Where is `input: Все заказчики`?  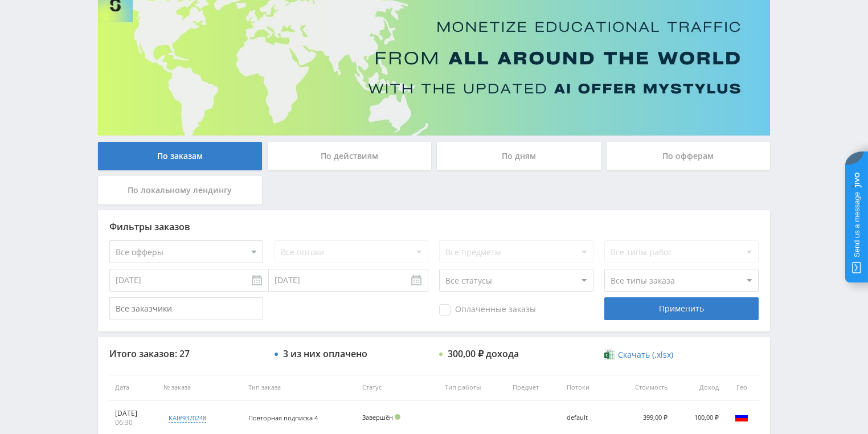 input: Все заказчики is located at coordinates (186, 309).